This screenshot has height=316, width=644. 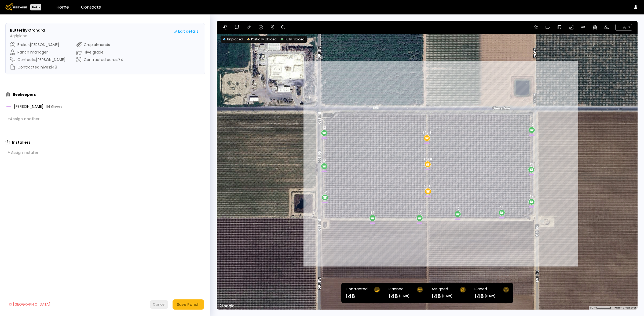 What do you see at coordinates (428, 186) in the screenshot?
I see `div: 4 / 12` at bounding box center [428, 186].